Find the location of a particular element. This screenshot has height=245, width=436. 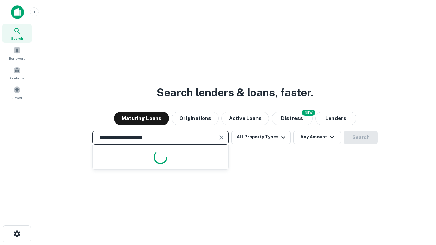

button: Active Loans is located at coordinates (245, 119).